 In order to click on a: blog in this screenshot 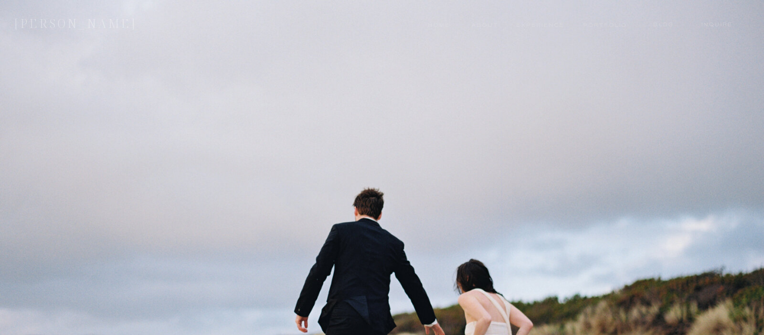, I will do `click(663, 25)`.